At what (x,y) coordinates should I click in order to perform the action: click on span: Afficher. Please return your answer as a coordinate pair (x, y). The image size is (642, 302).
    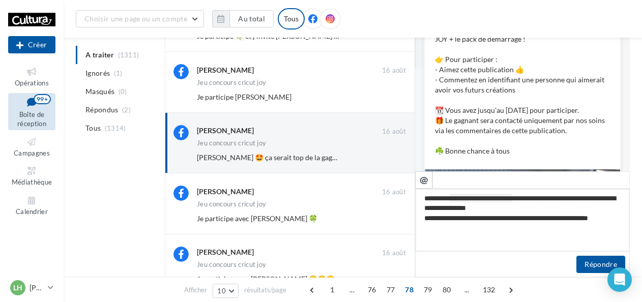
    Looking at the image, I should click on (195, 290).